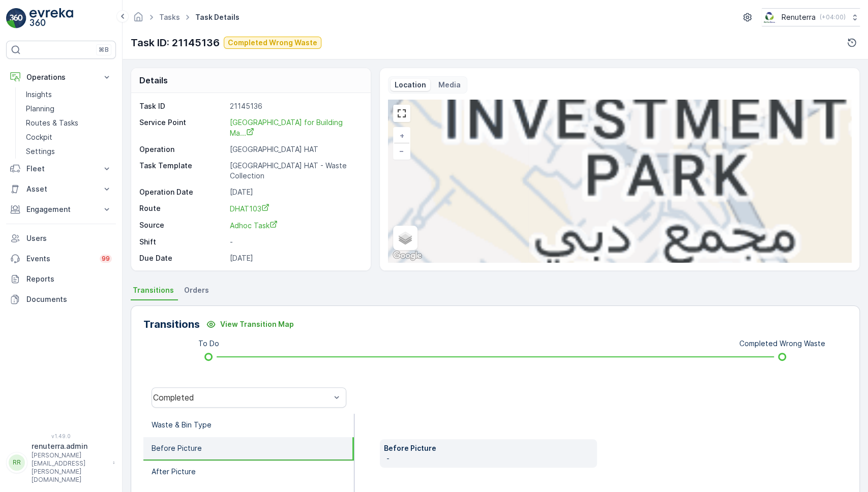 The height and width of the screenshot is (492, 868). I want to click on a: Layers, so click(405, 238).